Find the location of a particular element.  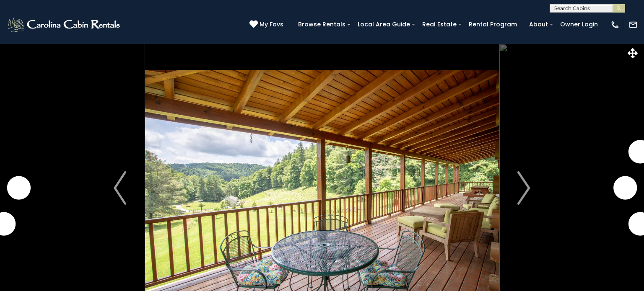

a: Owner Login is located at coordinates (579, 24).